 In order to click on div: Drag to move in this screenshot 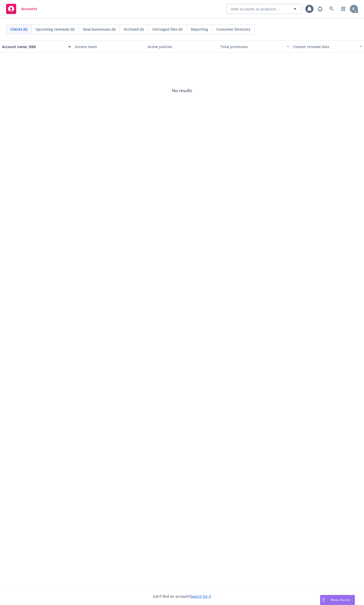, I will do `click(323, 600)`.